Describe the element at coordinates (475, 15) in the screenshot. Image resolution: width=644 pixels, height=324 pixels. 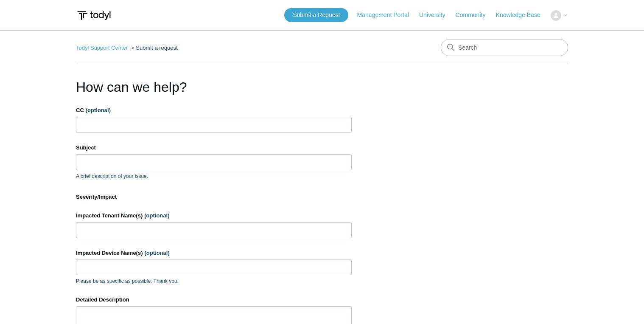
I see `a: Community` at that location.